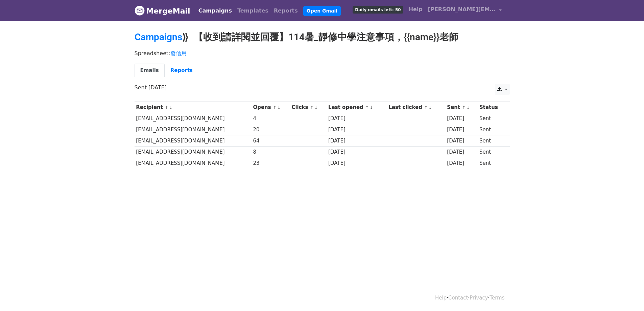 This screenshot has width=644, height=311. What do you see at coordinates (322, 10) in the screenshot?
I see `a: Open Gmail` at bounding box center [322, 10].